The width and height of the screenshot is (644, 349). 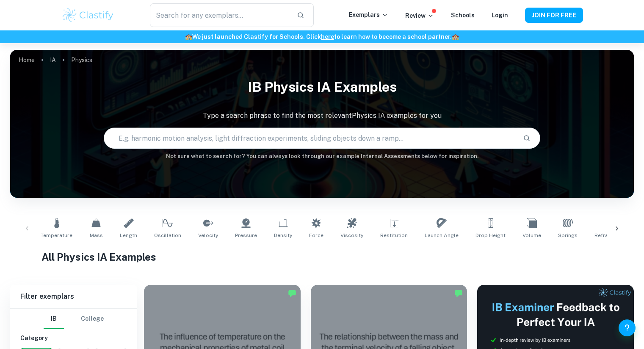 I want to click on button: Help and Feedback, so click(x=627, y=328).